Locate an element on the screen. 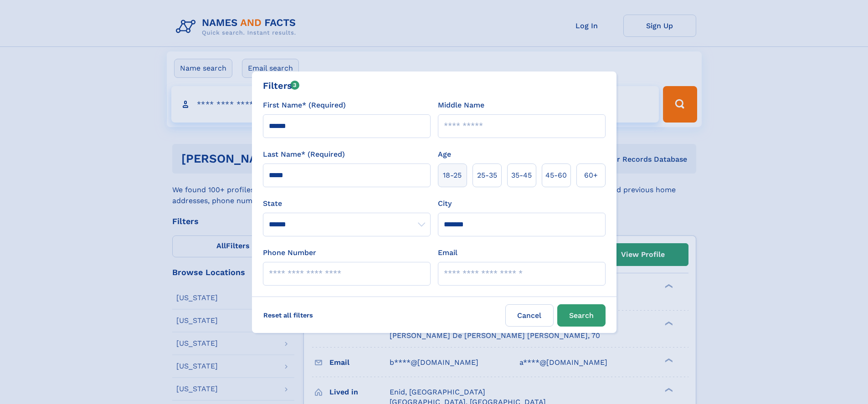 This screenshot has height=404, width=868. div: Filters is located at coordinates (281, 86).